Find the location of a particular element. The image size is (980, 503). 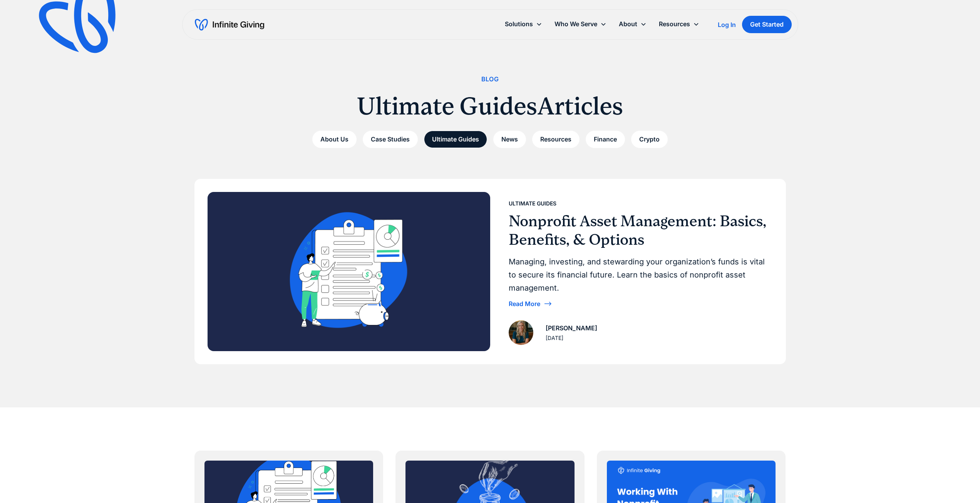

div: Blog is located at coordinates (490, 79).